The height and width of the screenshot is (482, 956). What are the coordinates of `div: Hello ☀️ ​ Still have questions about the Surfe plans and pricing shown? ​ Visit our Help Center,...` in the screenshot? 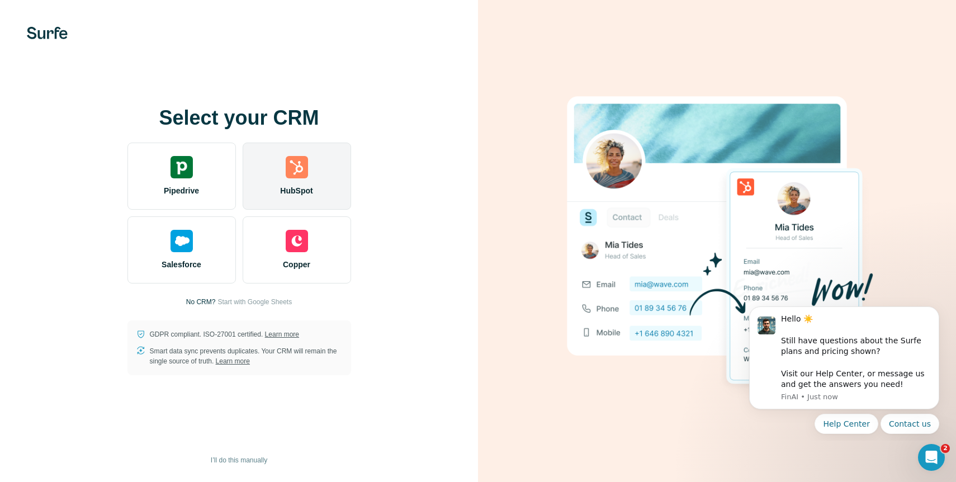 It's located at (124, 55).